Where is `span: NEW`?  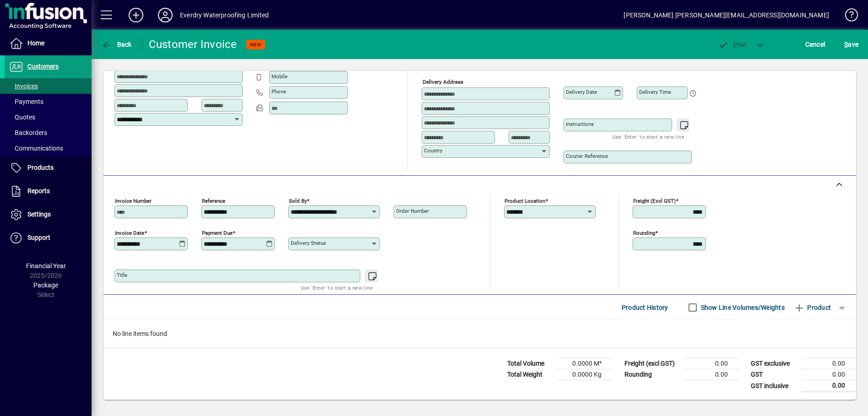
span: NEW is located at coordinates (255, 45).